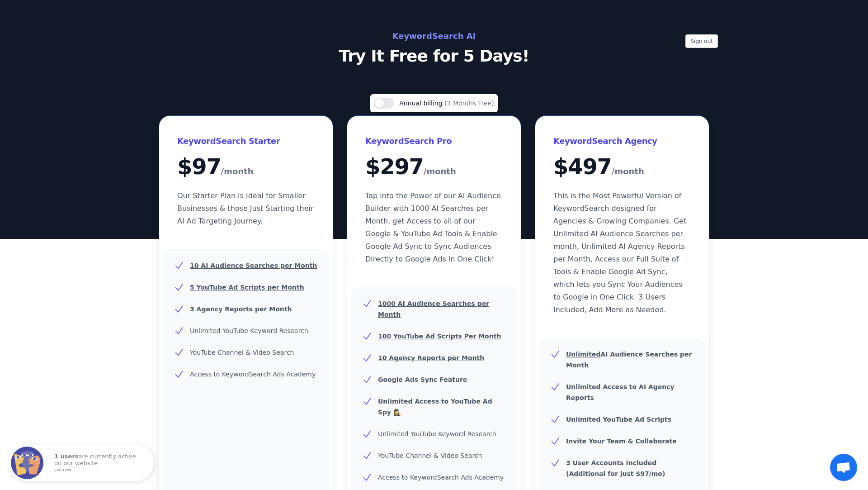 The image size is (868, 490). Describe the element at coordinates (435, 406) in the screenshot. I see `b: Unlimited Access to YouTube Ad Spy 🕵️‍♀️` at that location.